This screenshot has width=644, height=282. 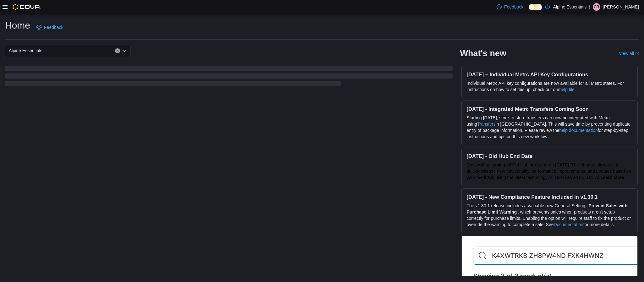 What do you see at coordinates (612, 177) in the screenshot?
I see `strong: Learn More` at bounding box center [612, 177].